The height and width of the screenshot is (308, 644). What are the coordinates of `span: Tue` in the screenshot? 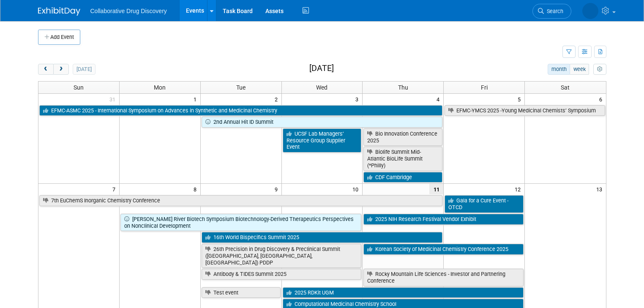 It's located at (241, 88).